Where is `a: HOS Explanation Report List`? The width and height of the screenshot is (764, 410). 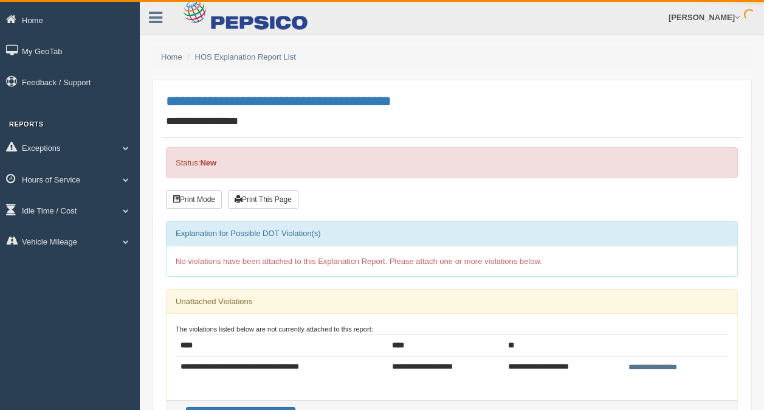
a: HOS Explanation Report List is located at coordinates (246, 57).